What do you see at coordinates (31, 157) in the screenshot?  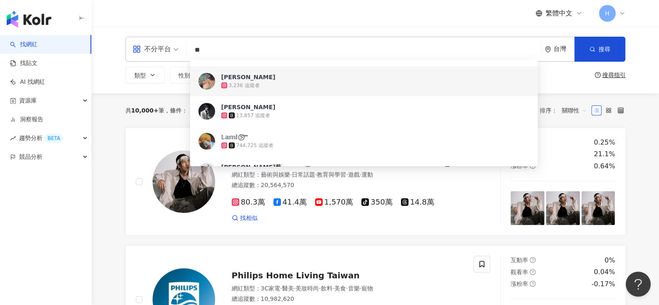 I see `span: 競品分析` at bounding box center [31, 157].